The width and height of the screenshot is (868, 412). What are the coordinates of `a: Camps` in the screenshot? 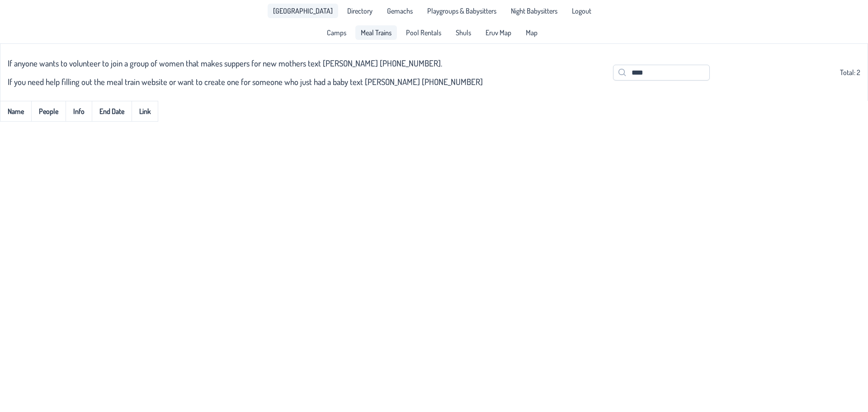 It's located at (336, 33).